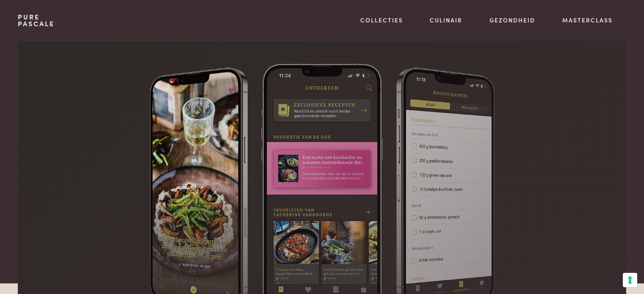  Describe the element at coordinates (630, 280) in the screenshot. I see `button: Uw voorkeuren voor toestemming voor trackingtechnologieën` at that location.